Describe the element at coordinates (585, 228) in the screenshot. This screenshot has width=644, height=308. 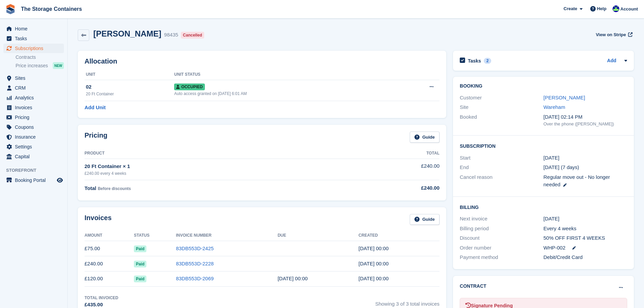
I see `div: Every 4 weeks` at that location.